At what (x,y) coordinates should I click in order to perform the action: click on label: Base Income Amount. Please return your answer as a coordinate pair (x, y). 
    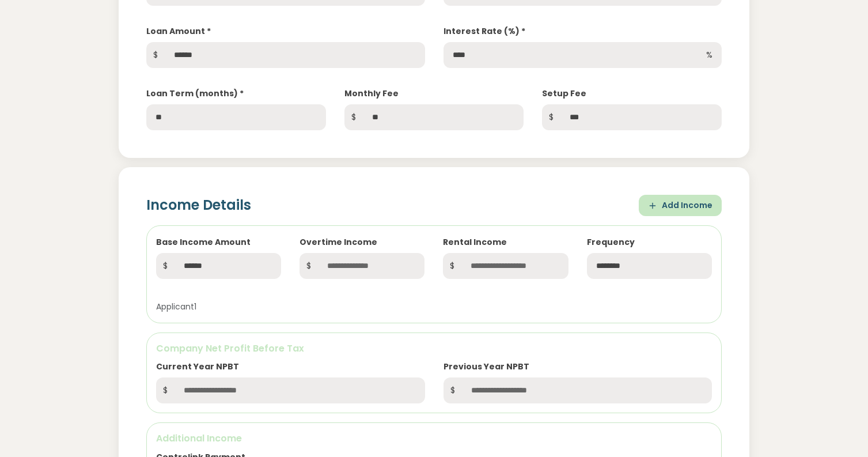
    Looking at the image, I should click on (203, 242).